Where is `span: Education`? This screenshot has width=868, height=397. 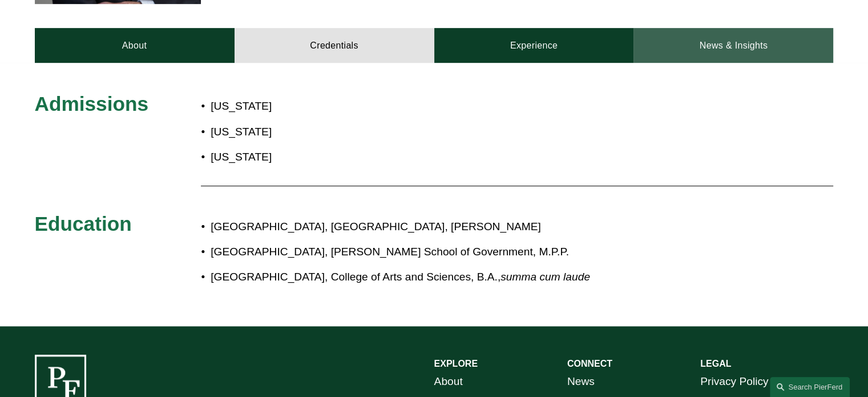 span: Education is located at coordinates (83, 224).